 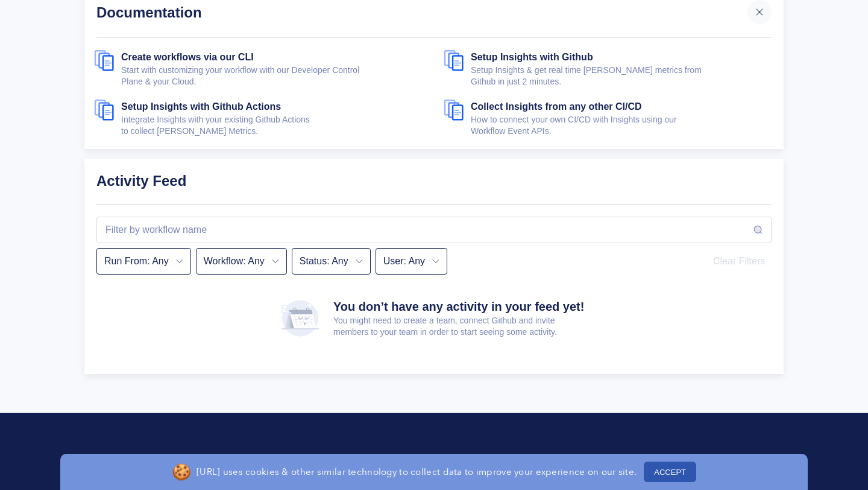 I want to click on button: ACCEPT, so click(x=670, y=472).